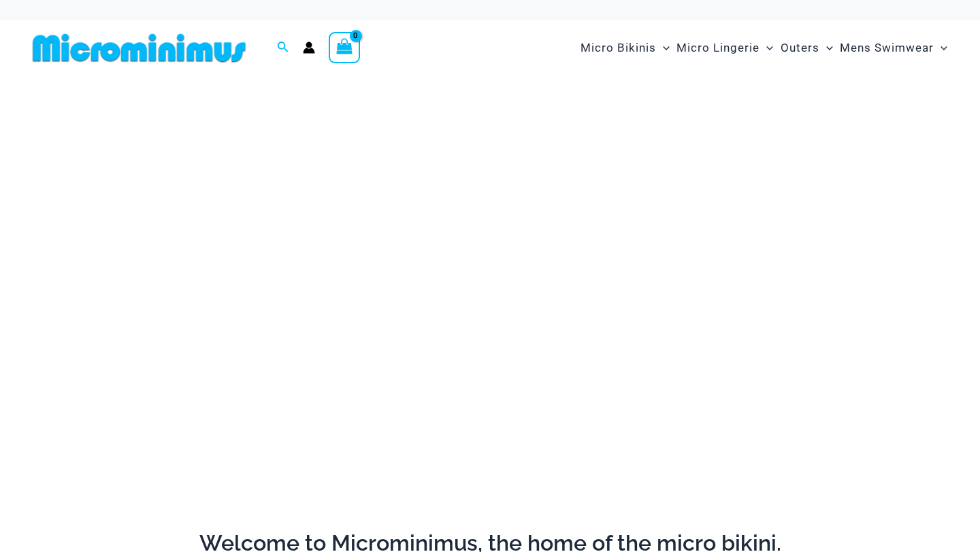 The image size is (980, 552). Describe the element at coordinates (283, 48) in the screenshot. I see `a: Search icon link` at that location.